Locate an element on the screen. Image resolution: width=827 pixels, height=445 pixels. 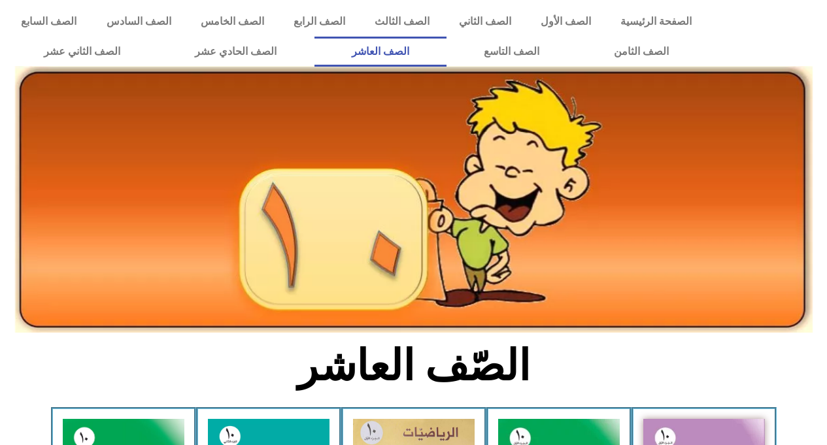
a: الصف العاشر is located at coordinates (381, 52).